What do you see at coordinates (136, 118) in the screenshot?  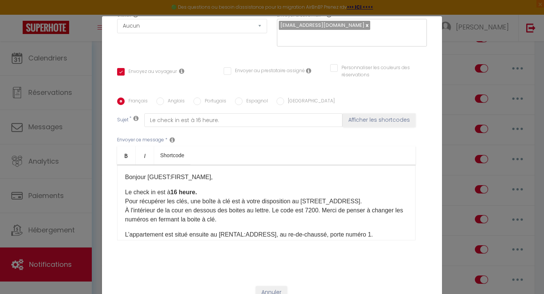 I see `i: Subject` at bounding box center [136, 118].